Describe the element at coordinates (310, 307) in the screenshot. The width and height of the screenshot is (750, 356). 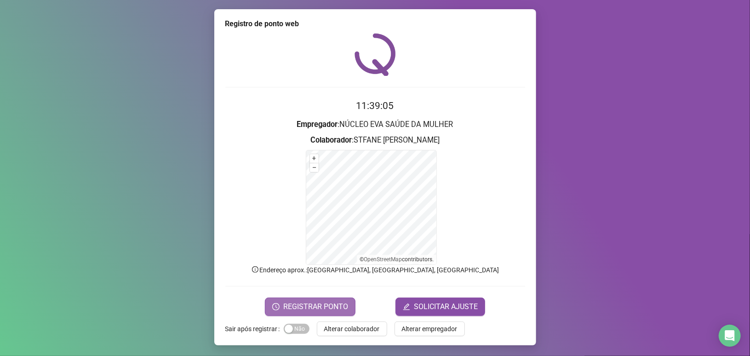
I see `button: REGISTRAR PONTO` at that location.